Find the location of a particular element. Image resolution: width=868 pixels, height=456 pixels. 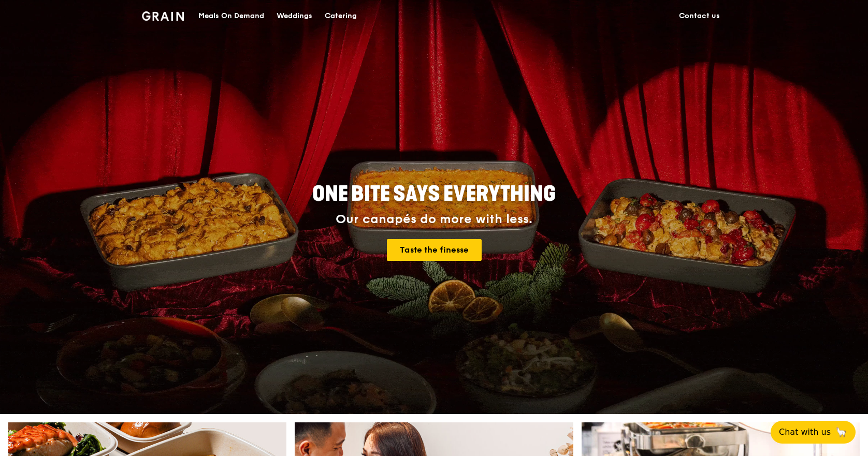

div: Our canapés do more with less. is located at coordinates (434, 220).